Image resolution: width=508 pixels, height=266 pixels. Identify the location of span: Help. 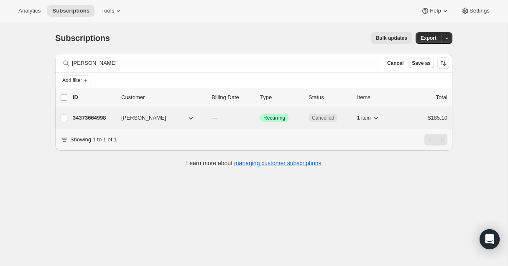
(435, 11).